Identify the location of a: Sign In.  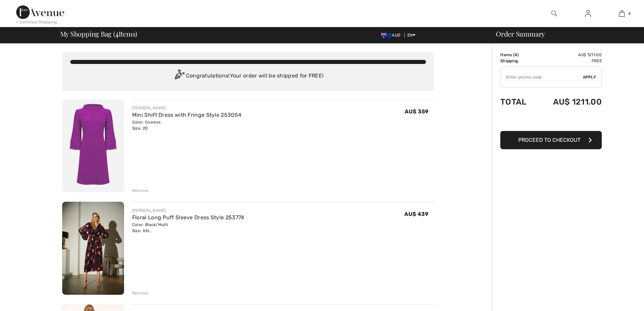
(588, 14).